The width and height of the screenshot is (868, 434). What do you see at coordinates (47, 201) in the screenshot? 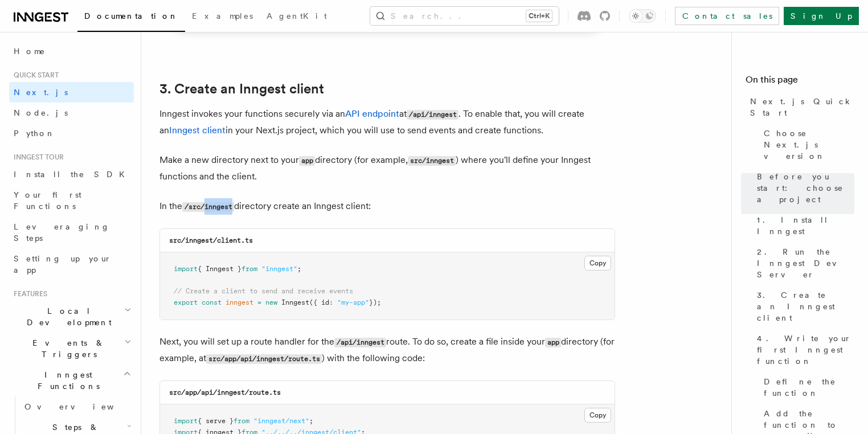
I see `span: Your first Functions` at bounding box center [47, 201].